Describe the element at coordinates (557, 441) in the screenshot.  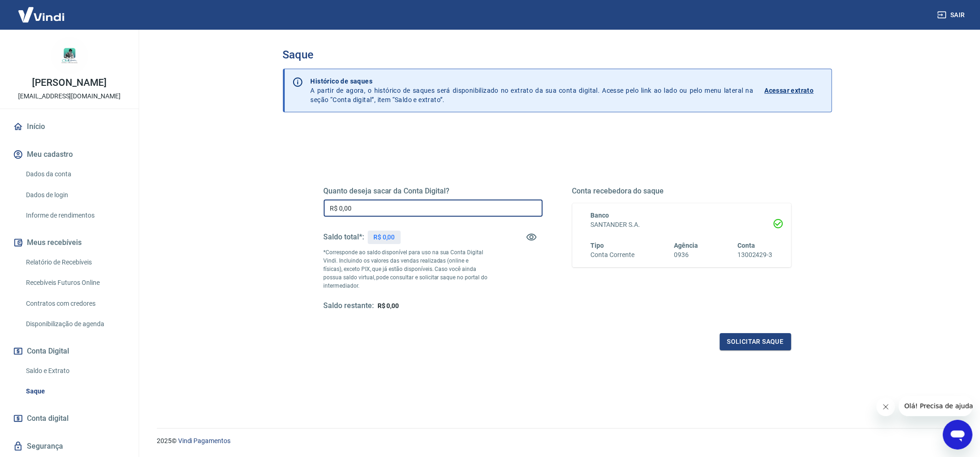
I see `p: 2025 ©` at that location.